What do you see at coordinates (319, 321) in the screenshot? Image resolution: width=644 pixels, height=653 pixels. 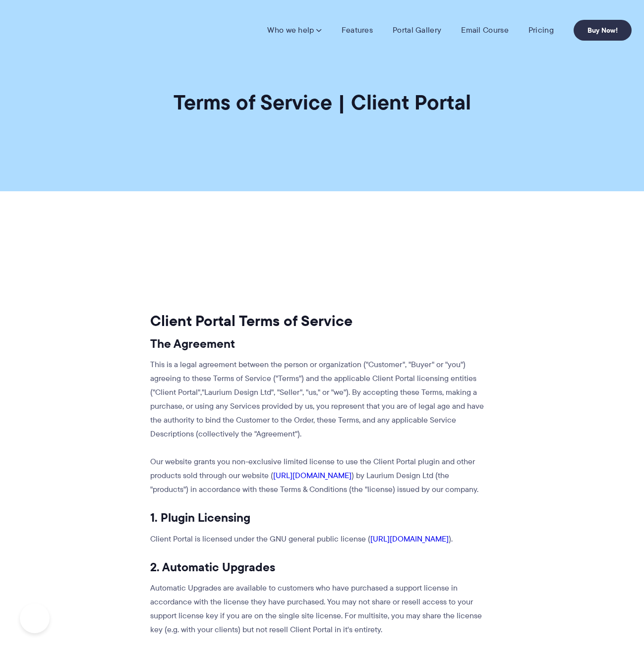 I see `h2: Client Portal Terms of Service` at bounding box center [319, 321].